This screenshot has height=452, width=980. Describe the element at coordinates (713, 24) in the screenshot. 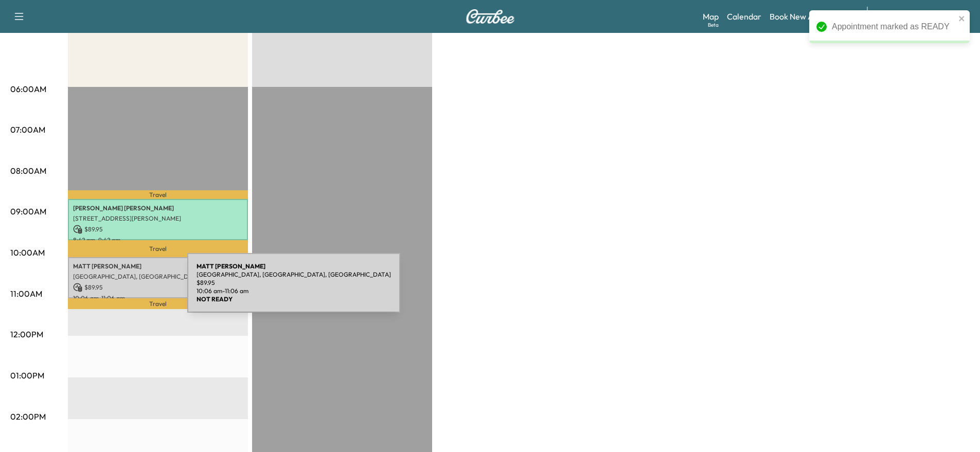

I see `div: Beta` at that location.